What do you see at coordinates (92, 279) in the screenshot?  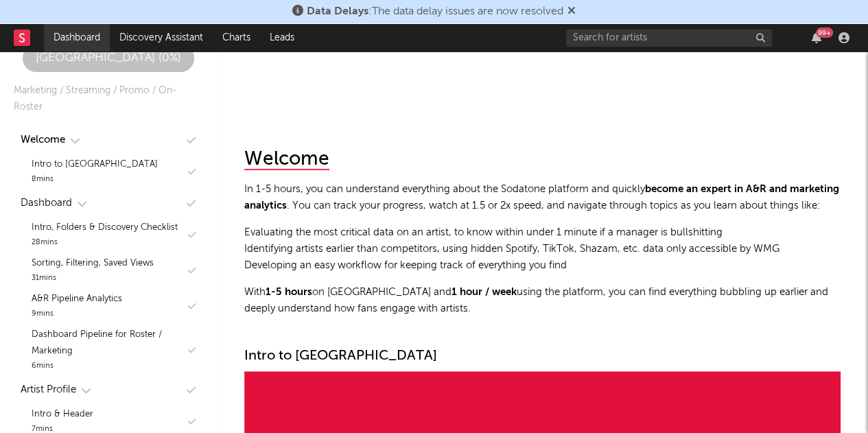 I see `div: 31 mins` at bounding box center [92, 279].